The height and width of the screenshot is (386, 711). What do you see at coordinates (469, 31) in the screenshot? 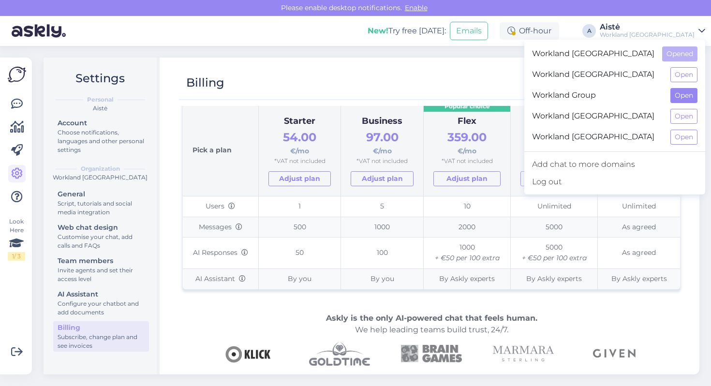
I see `button: Emails` at bounding box center [469, 31].